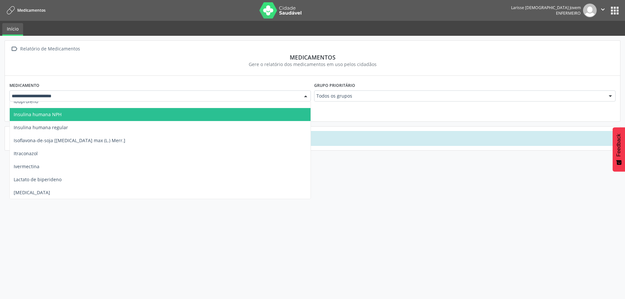 The height and width of the screenshot is (299, 625). What do you see at coordinates (568, 13) in the screenshot?
I see `span: Enfermeiro` at bounding box center [568, 13].